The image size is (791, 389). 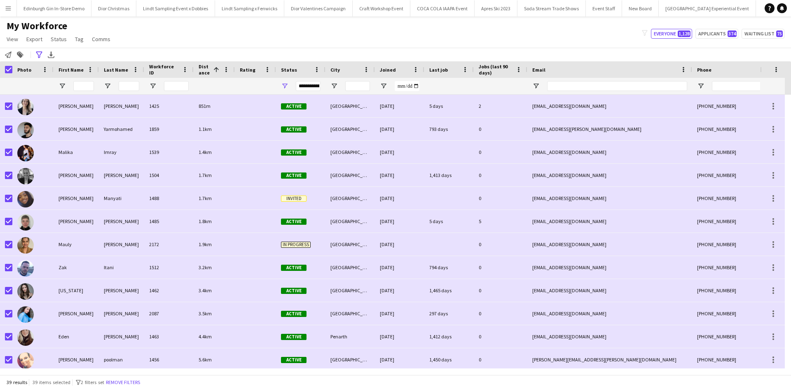 I want to click on img: Sophie Lloyd, so click(x=26, y=176).